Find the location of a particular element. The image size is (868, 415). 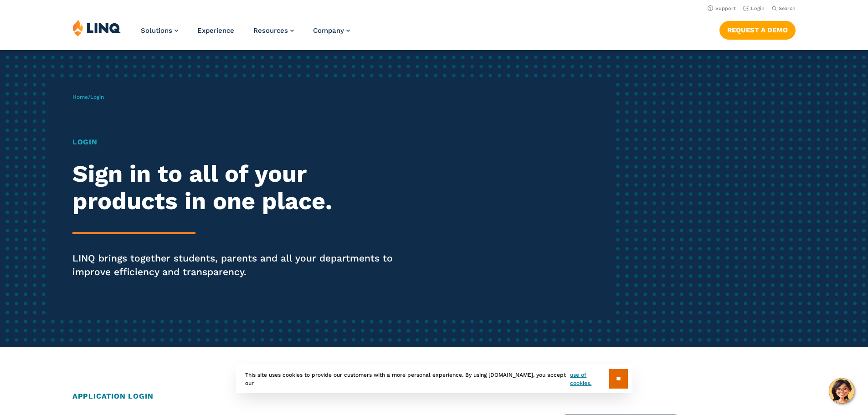

nav: Button Navigation is located at coordinates (758, 29).